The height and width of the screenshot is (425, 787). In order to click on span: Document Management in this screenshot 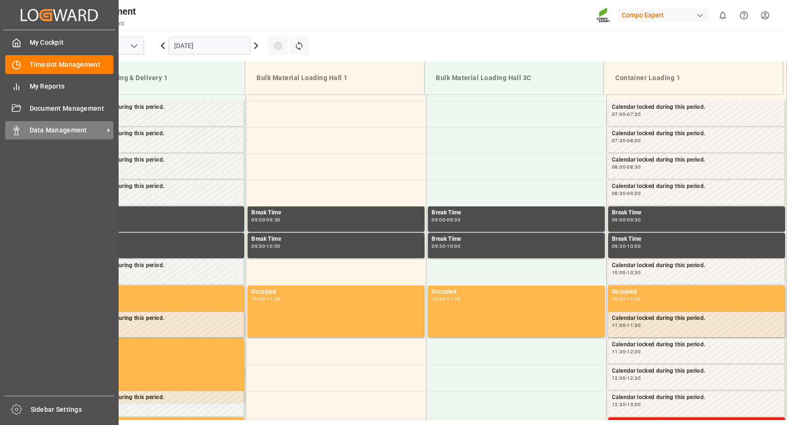, I will do `click(72, 108)`.